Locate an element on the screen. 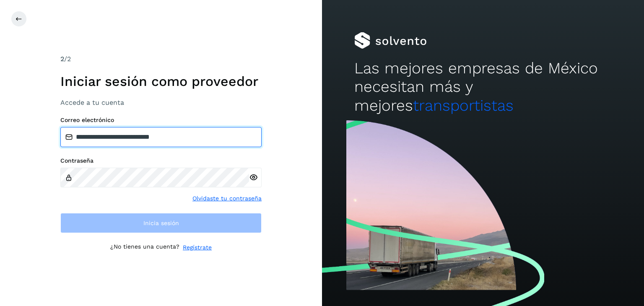  h3: Accede a tu cuenta is located at coordinates (161, 102).